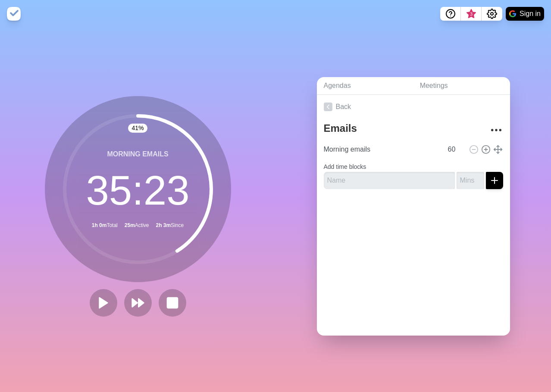 This screenshot has height=392, width=551. Describe the element at coordinates (513, 14) in the screenshot. I see `img: google logo` at that location.